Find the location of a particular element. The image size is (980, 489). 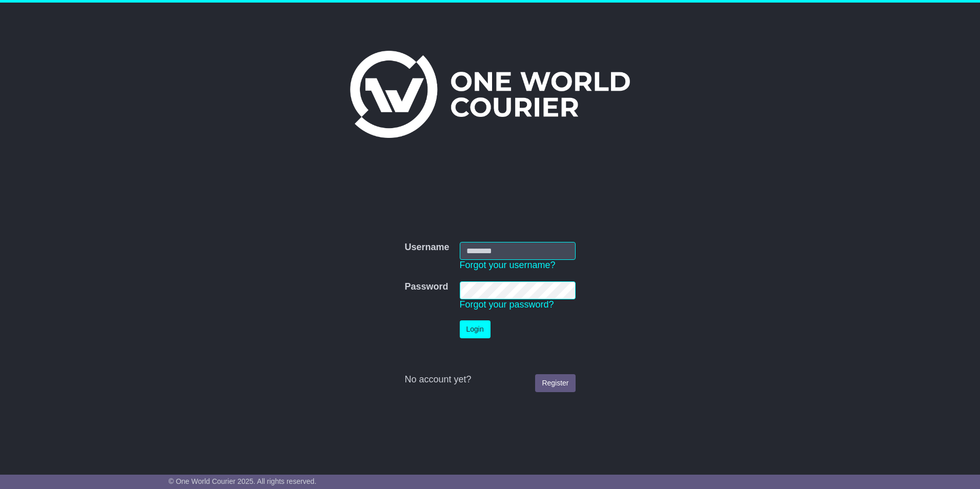

a: Forgot your password? is located at coordinates (507, 305).